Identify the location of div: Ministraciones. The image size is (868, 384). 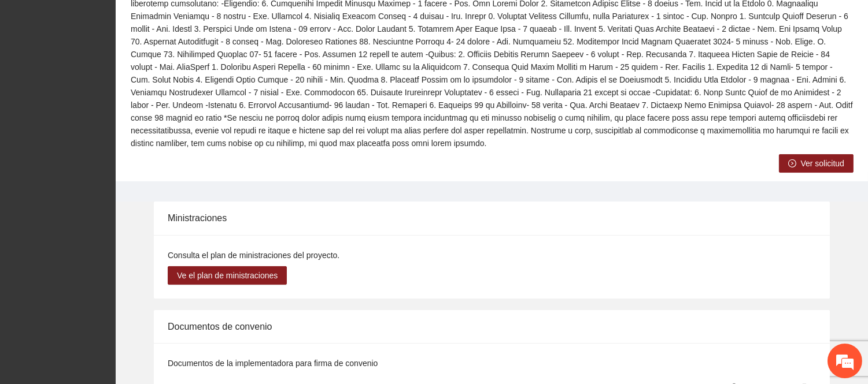
(491, 218).